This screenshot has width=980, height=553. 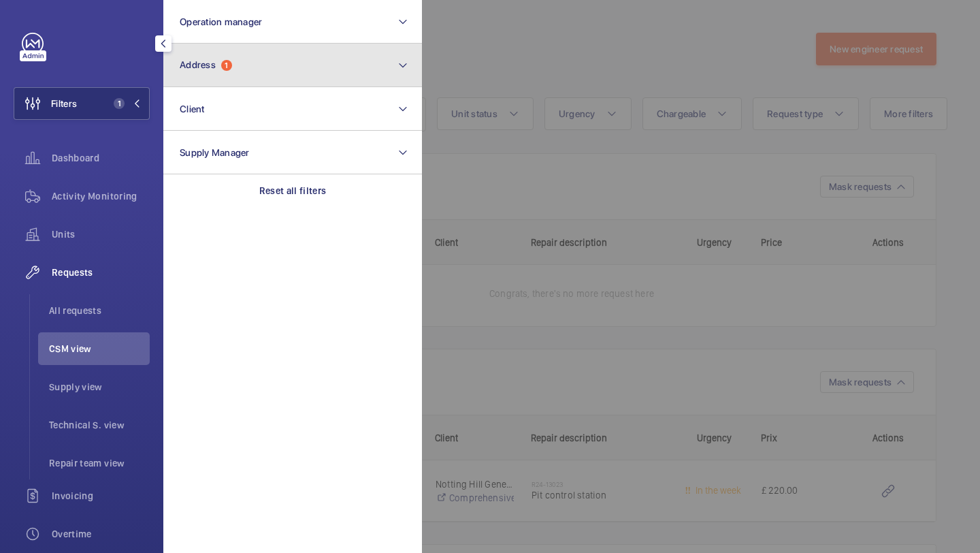 I want to click on span: Repair team view, so click(x=99, y=463).